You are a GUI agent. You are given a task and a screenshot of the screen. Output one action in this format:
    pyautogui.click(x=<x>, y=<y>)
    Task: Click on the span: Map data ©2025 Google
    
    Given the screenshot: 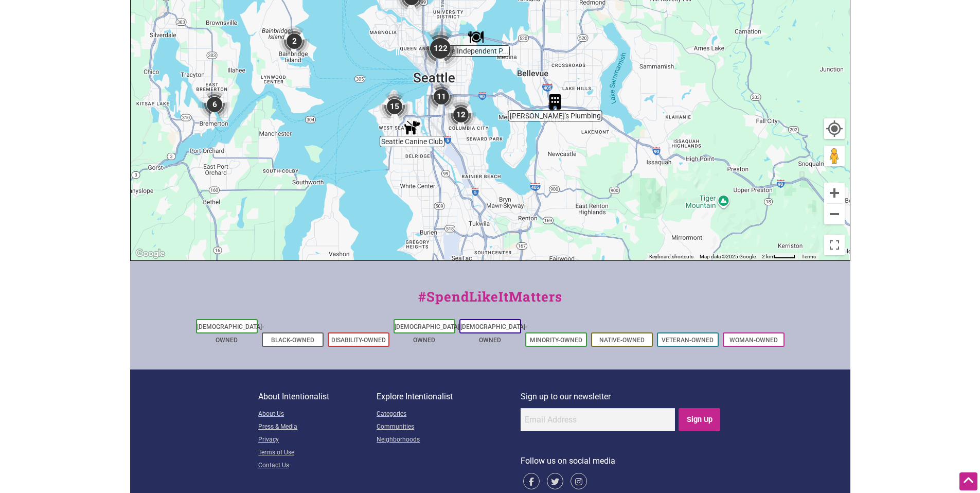 What is the action you would take?
    pyautogui.click(x=728, y=257)
    